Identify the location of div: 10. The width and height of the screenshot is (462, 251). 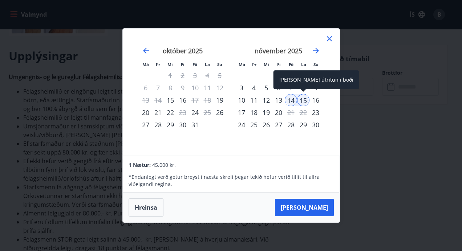
(241, 100).